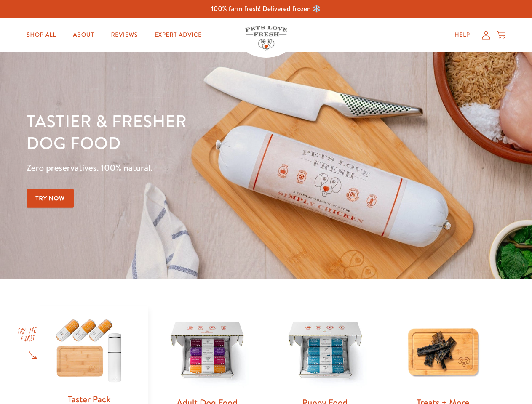 The height and width of the screenshot is (404, 532). Describe the element at coordinates (83, 35) in the screenshot. I see `a: About` at that location.